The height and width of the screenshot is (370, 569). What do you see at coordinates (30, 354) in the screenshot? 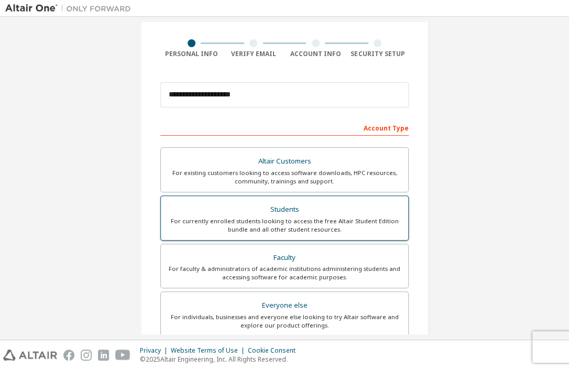
I see `img: altair_logo.svg` at bounding box center [30, 354].